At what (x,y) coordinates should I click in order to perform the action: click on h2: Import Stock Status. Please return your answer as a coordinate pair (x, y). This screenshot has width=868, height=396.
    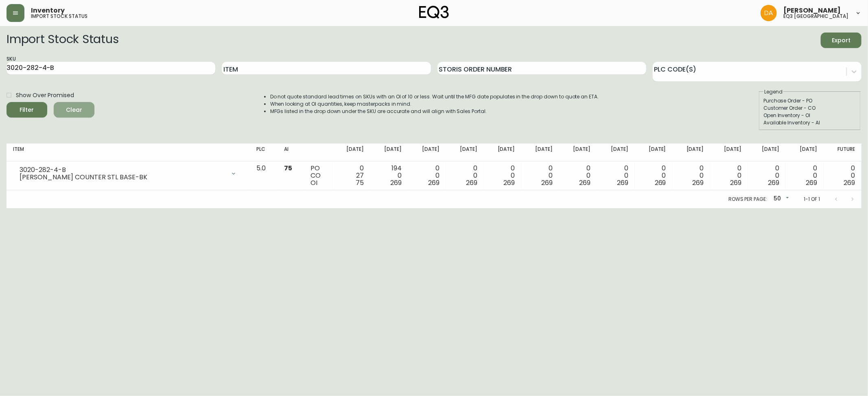
    Looking at the image, I should click on (62, 40).